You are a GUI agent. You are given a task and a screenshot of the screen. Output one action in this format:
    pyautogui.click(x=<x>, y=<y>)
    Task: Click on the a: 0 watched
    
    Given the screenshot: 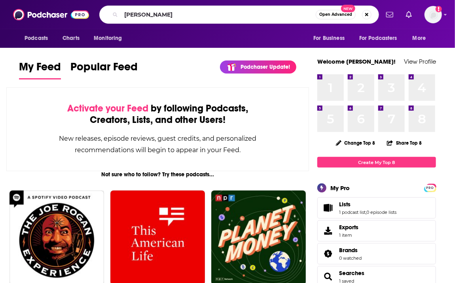 What is the action you would take?
    pyautogui.click(x=350, y=258)
    